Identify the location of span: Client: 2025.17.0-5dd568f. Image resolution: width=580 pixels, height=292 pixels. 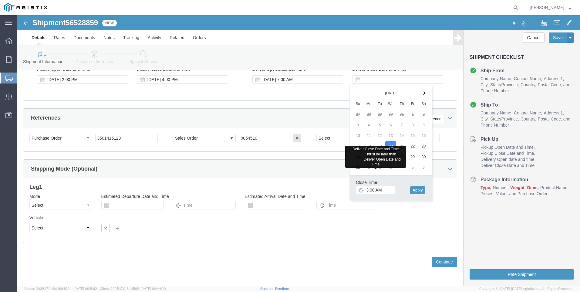
(133, 289).